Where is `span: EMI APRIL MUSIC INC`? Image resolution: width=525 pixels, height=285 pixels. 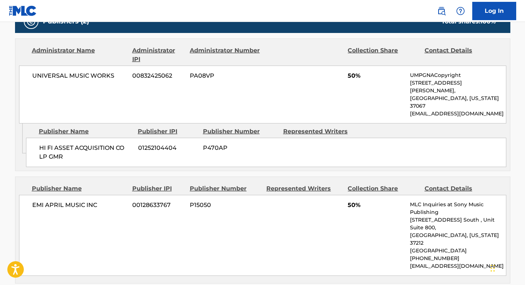 span: EMI APRIL MUSIC INC is located at coordinates (80, 205).